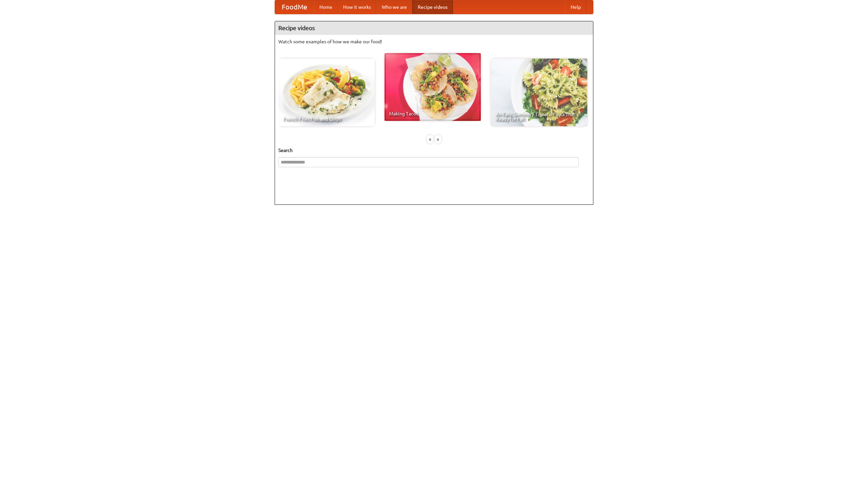 The width and height of the screenshot is (868, 479). What do you see at coordinates (434, 28) in the screenshot?
I see `h4: Recipe videos` at bounding box center [434, 28].